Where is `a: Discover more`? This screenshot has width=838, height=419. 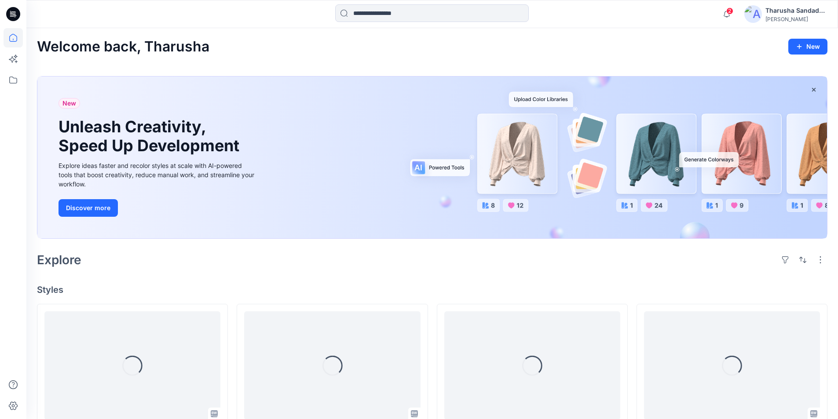 a: Discover more is located at coordinates (158, 208).